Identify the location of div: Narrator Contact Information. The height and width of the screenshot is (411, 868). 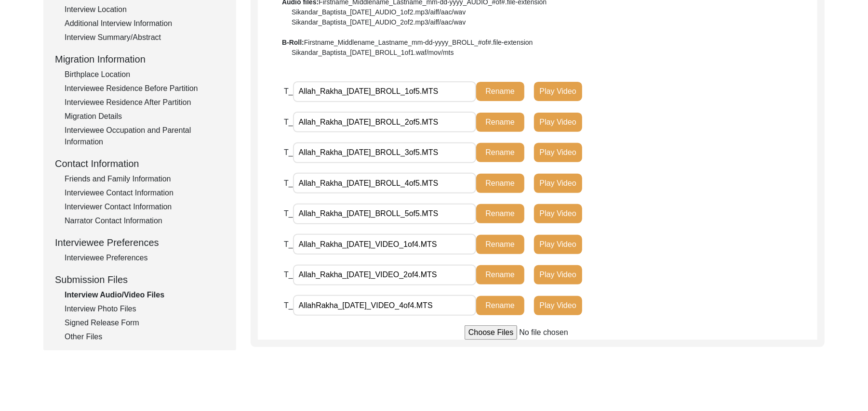
(144, 221).